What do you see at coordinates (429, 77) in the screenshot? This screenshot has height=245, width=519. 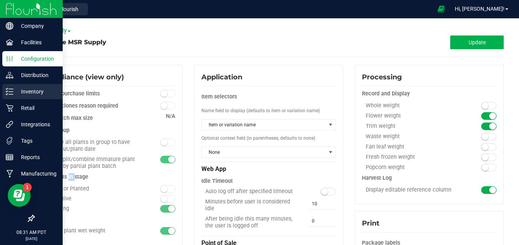 I see `div: Processing` at bounding box center [429, 77].